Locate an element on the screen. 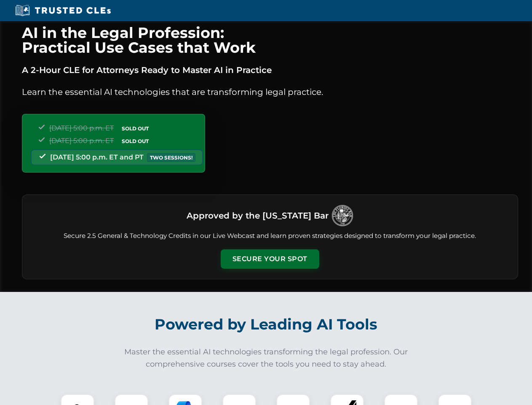 The width and height of the screenshot is (532, 405). p: Secure 2.5 General & Technology Credits in our Live Webcast and learn proven strategies designed ... is located at coordinates (270, 235).